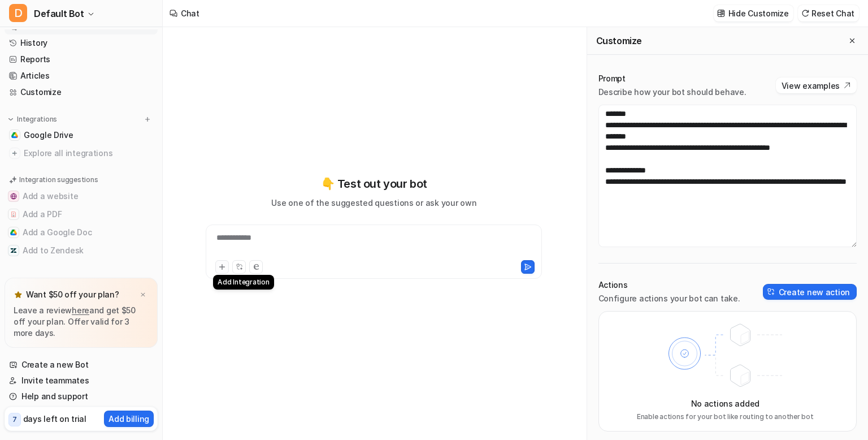 The image size is (868, 440). I want to click on p: Enable actions for your bot like routing to another bot, so click(725, 417).